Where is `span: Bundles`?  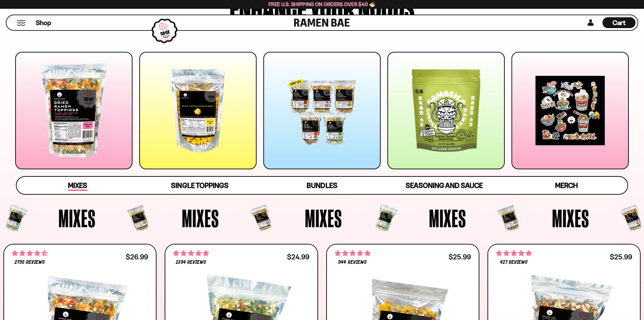
span: Bundles is located at coordinates (322, 185).